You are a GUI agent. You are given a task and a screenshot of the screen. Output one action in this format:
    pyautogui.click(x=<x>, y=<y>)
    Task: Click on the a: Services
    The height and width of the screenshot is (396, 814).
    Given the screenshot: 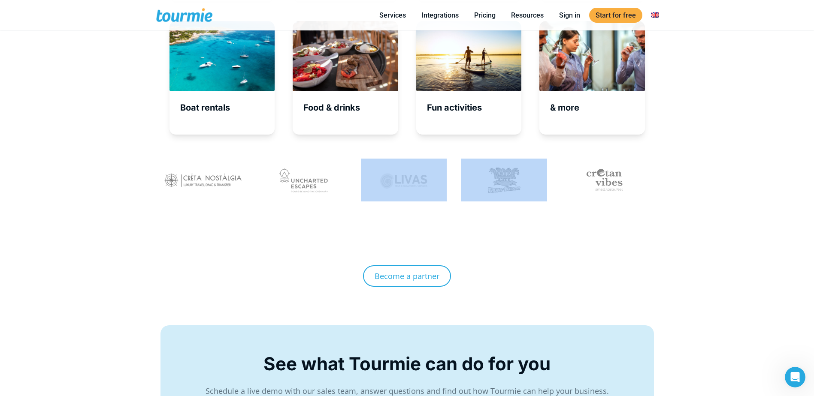 What is the action you would take?
    pyautogui.click(x=392, y=15)
    